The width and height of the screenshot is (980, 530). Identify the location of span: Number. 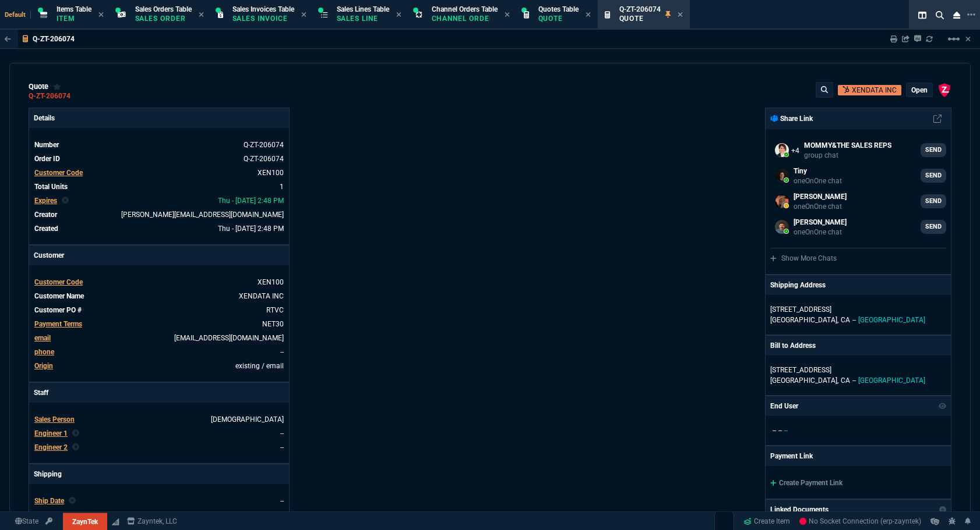
(46, 145).